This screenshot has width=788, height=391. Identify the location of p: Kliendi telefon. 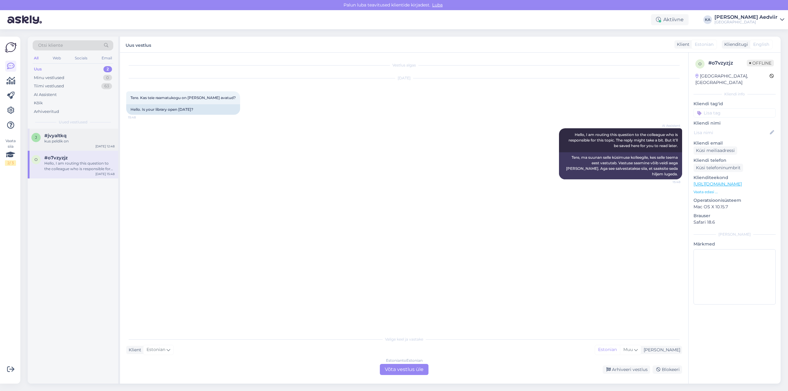
(734, 160).